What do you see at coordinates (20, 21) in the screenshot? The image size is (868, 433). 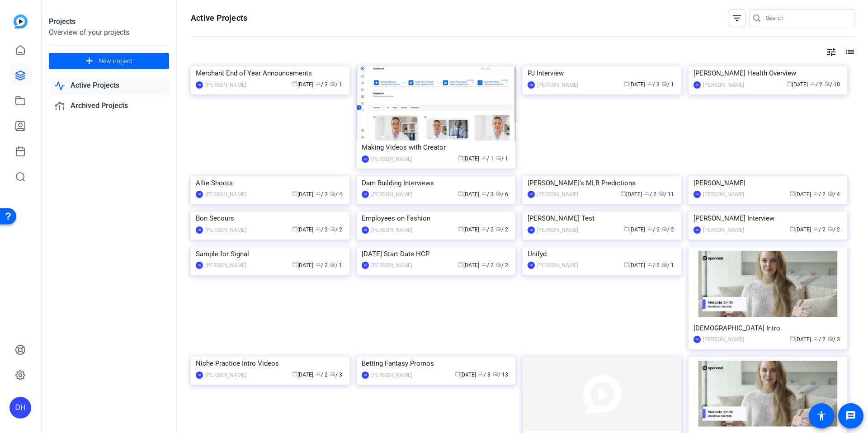 I see `img: blue-gradient.svg` at bounding box center [20, 21].